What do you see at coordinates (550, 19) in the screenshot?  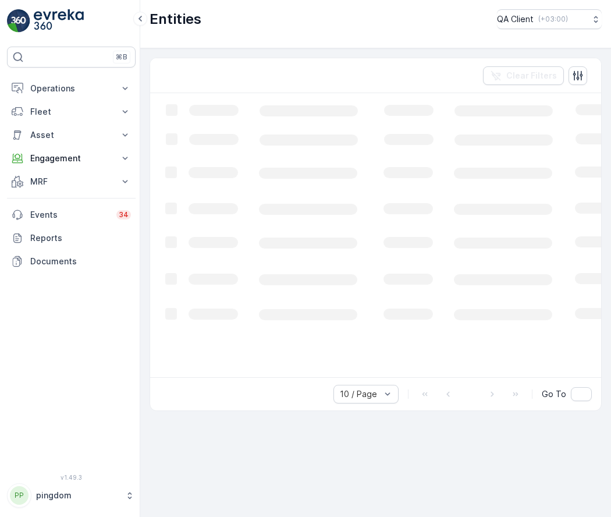 I see `button: QA Client(+03:00)` at bounding box center [550, 19].